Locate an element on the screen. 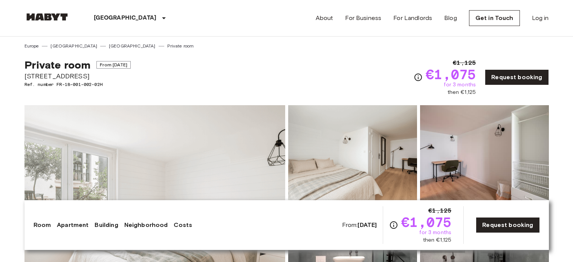 This screenshot has width=573, height=262. a: Europe is located at coordinates (32, 46).